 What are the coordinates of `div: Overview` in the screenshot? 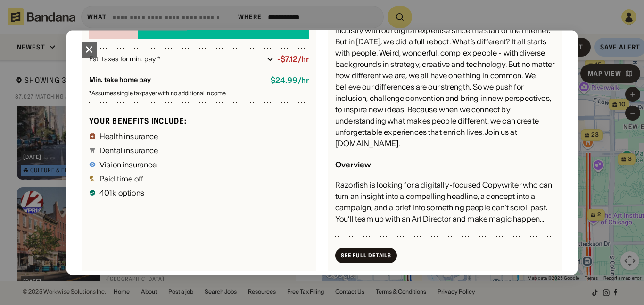 It's located at (353, 165).